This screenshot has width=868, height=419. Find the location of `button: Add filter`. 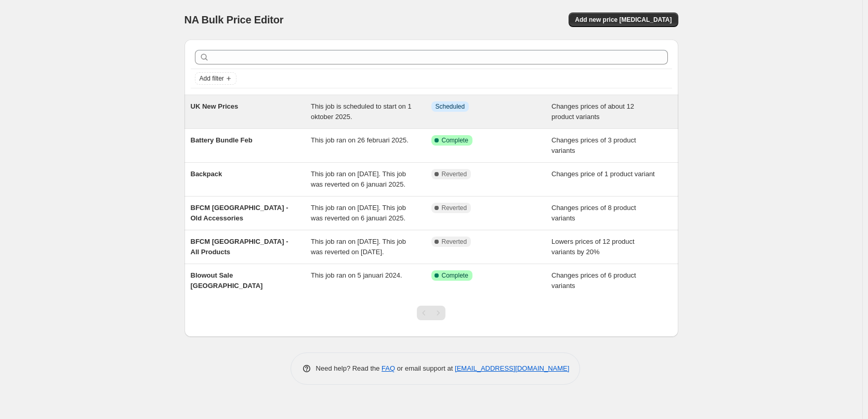

button: Add filter is located at coordinates (216, 79).